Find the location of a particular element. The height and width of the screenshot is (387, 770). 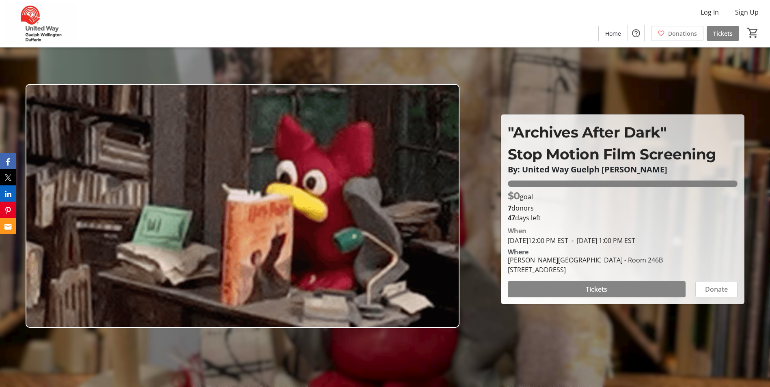

span: 47 is located at coordinates (511, 218).